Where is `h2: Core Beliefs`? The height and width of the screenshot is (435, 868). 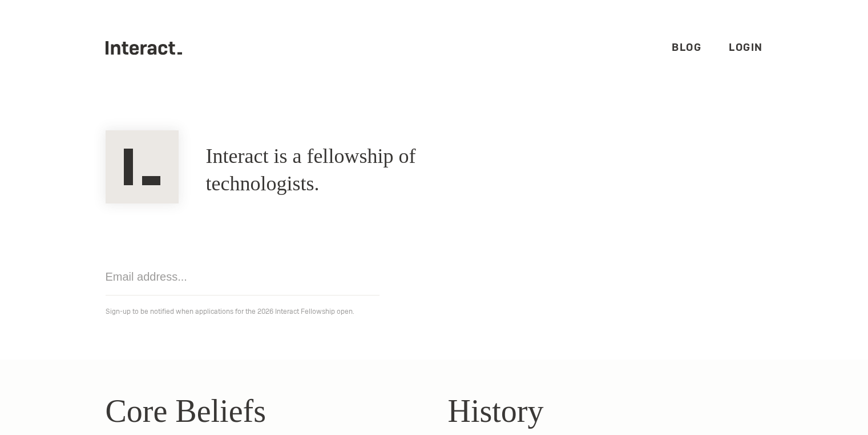 h2: Core Beliefs is located at coordinates (263, 411).